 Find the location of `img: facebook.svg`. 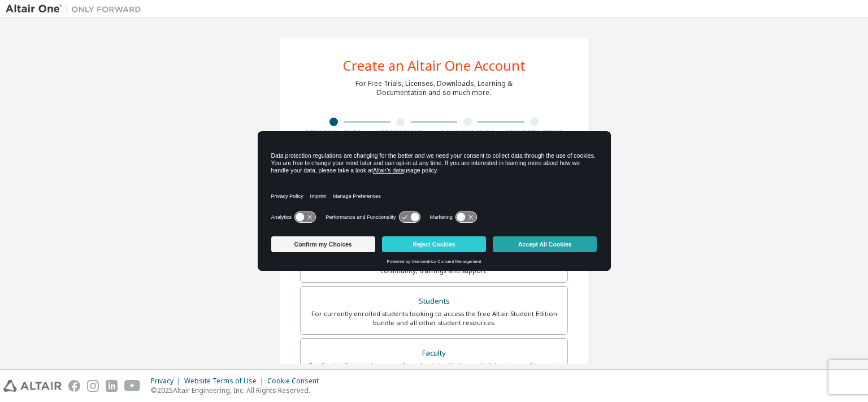

img: facebook.svg is located at coordinates (74, 385).